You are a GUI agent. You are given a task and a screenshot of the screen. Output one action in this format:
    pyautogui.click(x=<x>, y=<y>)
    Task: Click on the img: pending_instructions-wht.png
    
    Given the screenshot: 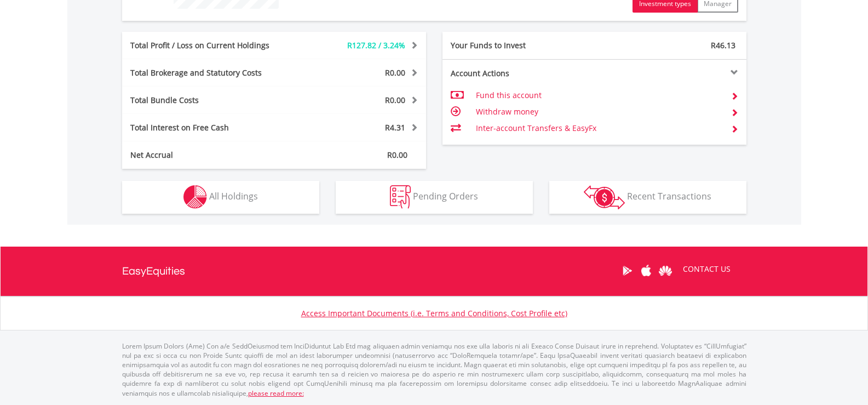 What is the action you would take?
    pyautogui.click(x=400, y=196)
    